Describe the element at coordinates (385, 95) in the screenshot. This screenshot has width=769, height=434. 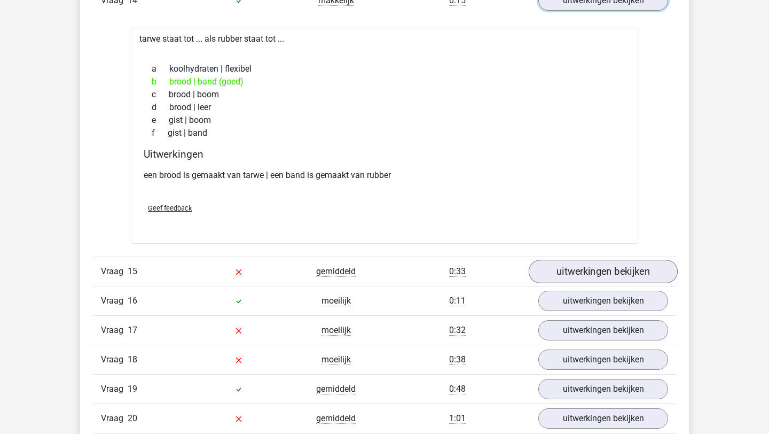
I see `div: brood | boom` at that location.